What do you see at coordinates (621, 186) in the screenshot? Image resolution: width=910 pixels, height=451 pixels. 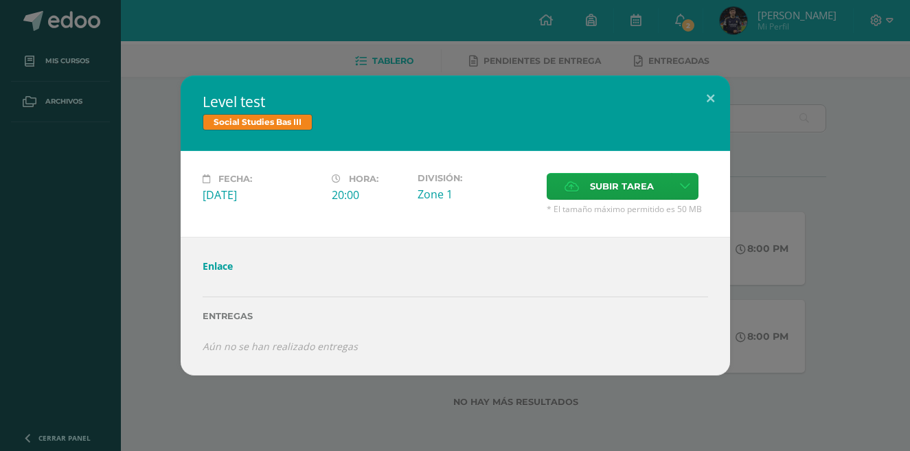 I see `span: Subir tarea` at bounding box center [621, 186].